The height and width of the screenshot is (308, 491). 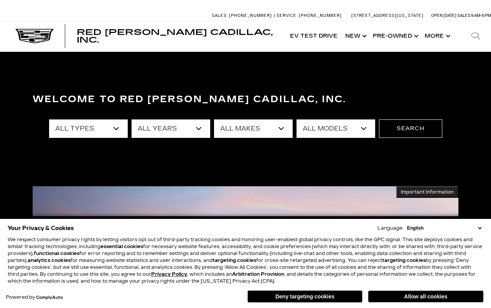 What do you see at coordinates (391, 228) in the screenshot?
I see `div: Language:` at bounding box center [391, 228].